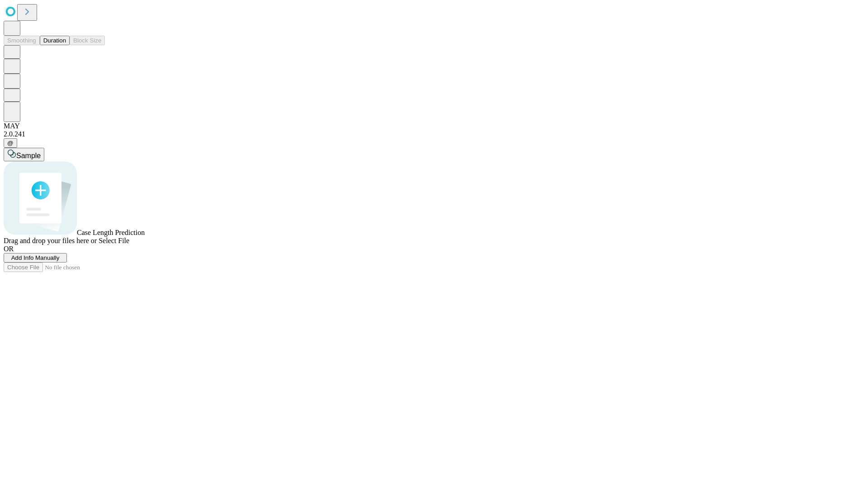  I want to click on span: Add Info Manually, so click(35, 257).